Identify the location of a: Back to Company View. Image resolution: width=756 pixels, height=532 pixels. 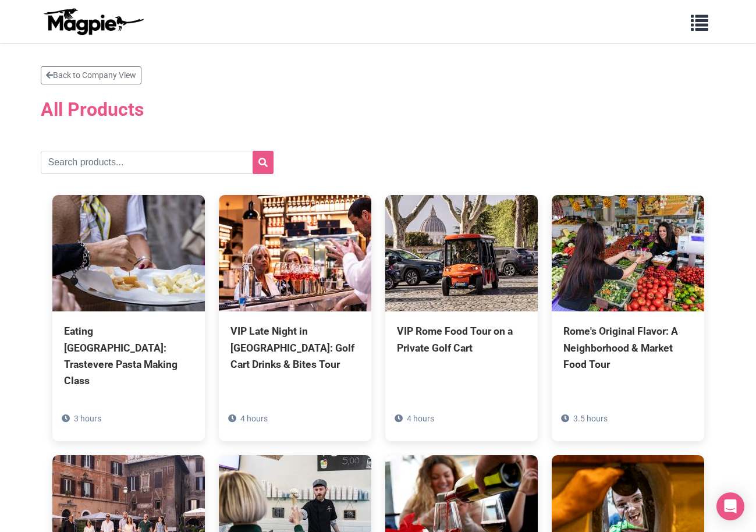
(91, 75).